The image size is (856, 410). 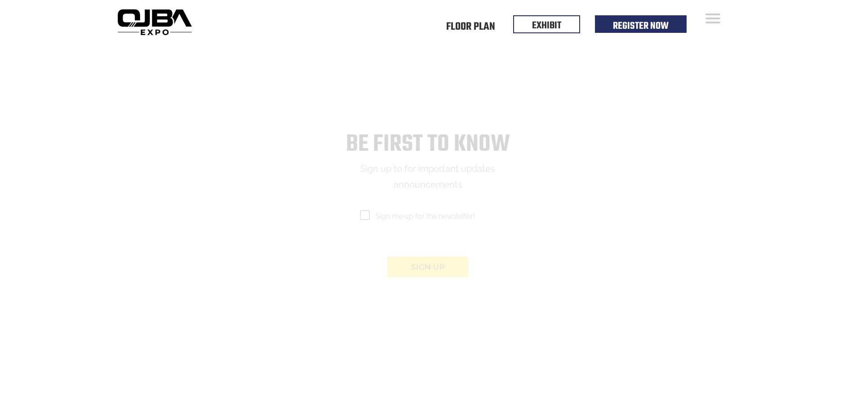 What do you see at coordinates (547, 26) in the screenshot?
I see `a: EXHIBIT` at bounding box center [547, 26].